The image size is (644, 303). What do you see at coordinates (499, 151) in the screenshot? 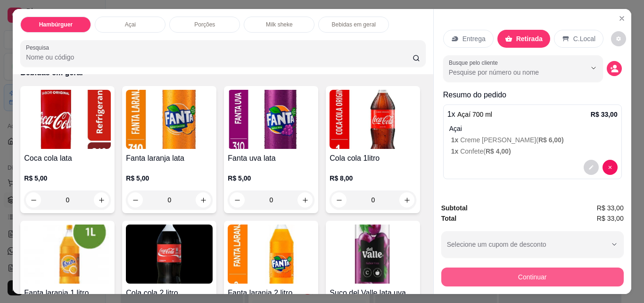
I see `span: R$ 4,00 )` at bounding box center [499, 151].